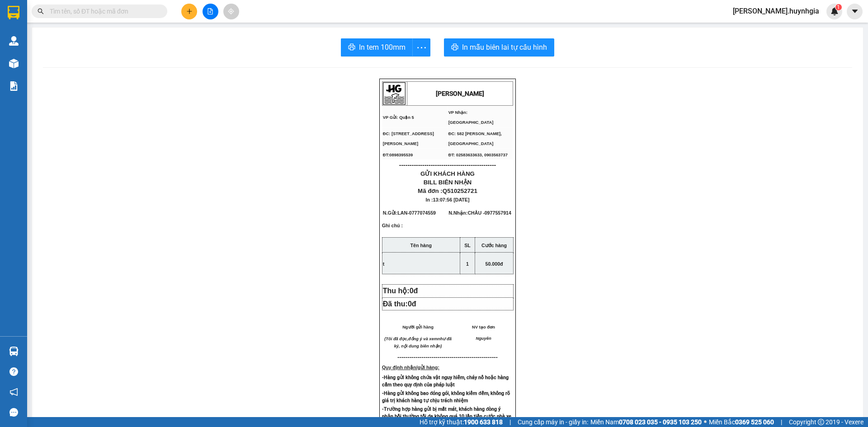 This screenshot has width=868, height=427. Describe the element at coordinates (445, 381) in the screenshot. I see `strong: -Hàng gửi không chứa vật nguy hiểm, cháy nổ hoặc hàng cấm theo quy định của pháp luật` at that location.